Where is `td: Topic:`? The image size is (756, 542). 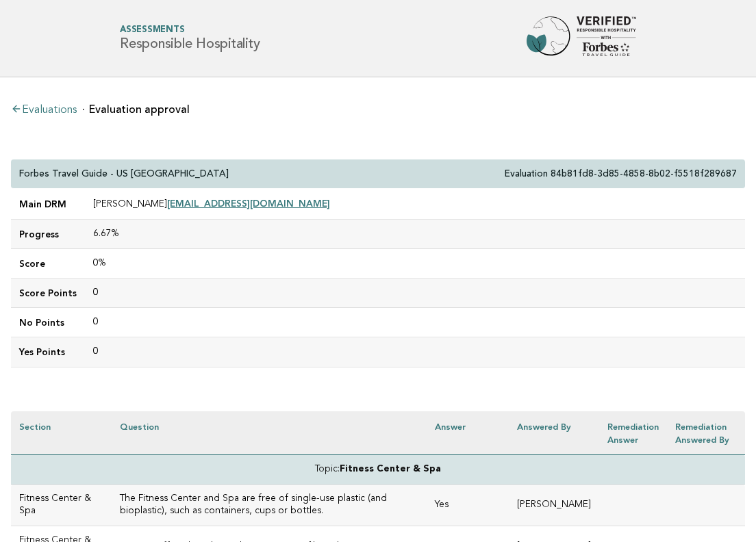 td: Topic: is located at coordinates (378, 469).